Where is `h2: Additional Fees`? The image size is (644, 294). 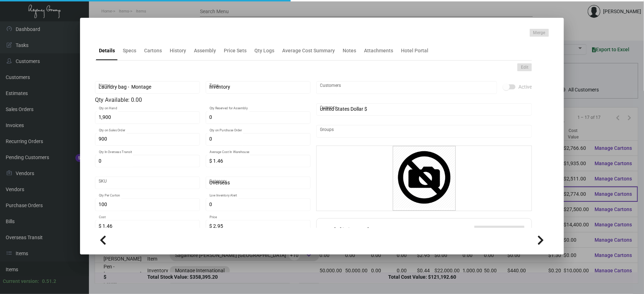
h2: Additional Fees is located at coordinates (359, 232).